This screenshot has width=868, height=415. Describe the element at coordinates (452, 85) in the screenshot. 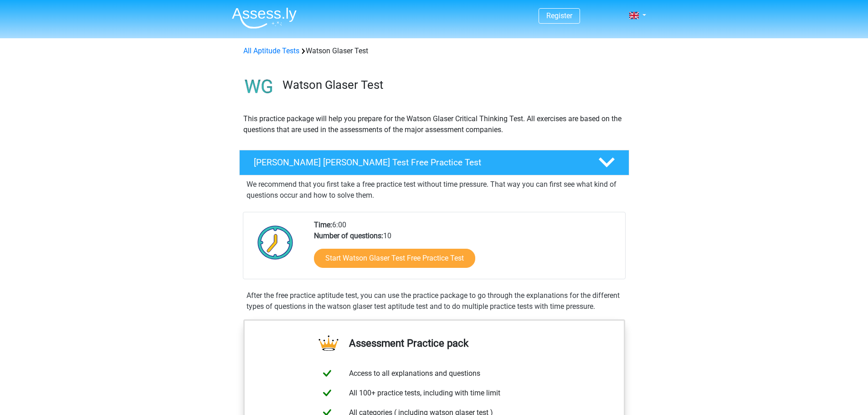

I see `h3: Watson Glaser Test` at that location.